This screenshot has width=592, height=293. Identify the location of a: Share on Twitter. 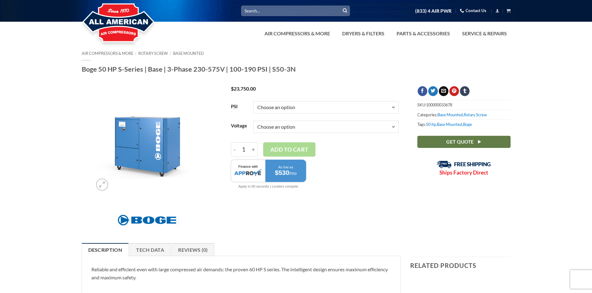
(433, 91).